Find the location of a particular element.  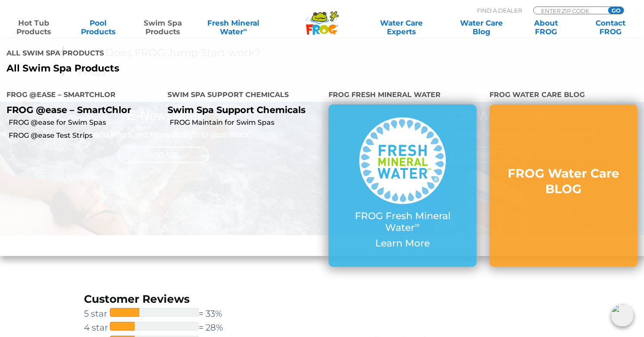

a: FROG Fresh Mineral Water∞ Learn More is located at coordinates (403, 186).